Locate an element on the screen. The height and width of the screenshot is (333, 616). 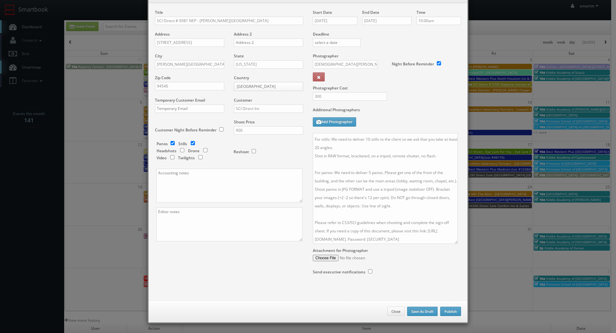
input: select an end date is located at coordinates (387, 21).